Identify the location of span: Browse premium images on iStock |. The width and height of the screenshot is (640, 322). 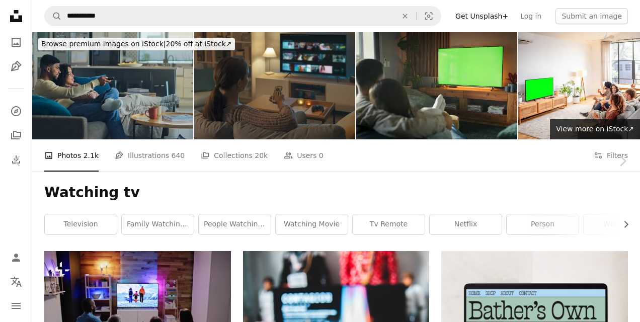
(103, 44).